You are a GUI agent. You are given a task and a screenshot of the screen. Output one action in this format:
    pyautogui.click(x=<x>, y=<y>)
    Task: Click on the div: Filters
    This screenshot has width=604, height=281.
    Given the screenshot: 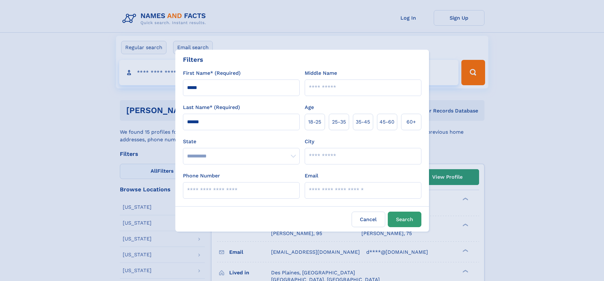 What is the action you would take?
    pyautogui.click(x=193, y=60)
    